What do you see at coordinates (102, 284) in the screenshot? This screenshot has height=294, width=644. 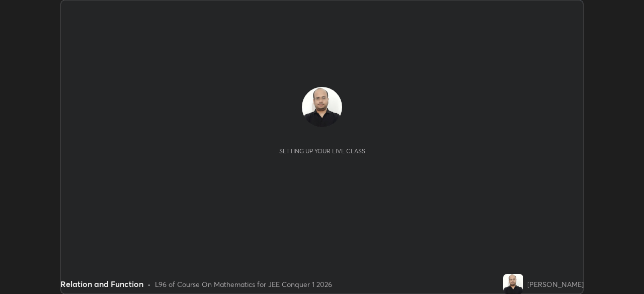 I see `div: Relation and Function` at bounding box center [102, 284].